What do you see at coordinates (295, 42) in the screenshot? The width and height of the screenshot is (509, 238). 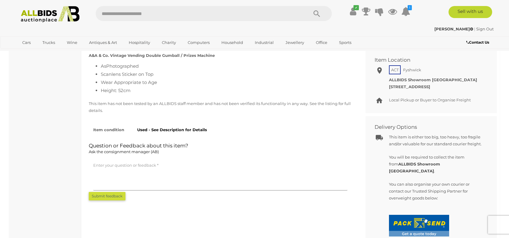 I see `a: Jewellery` at bounding box center [295, 42].